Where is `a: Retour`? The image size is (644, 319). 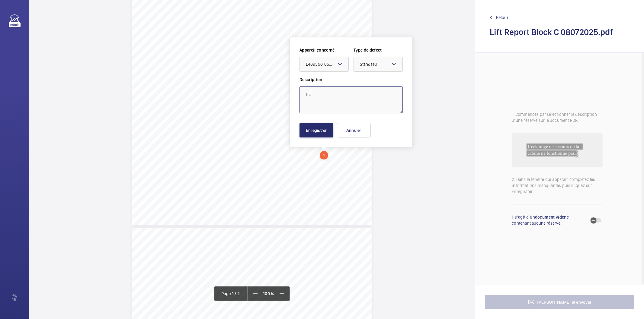 a: Retour is located at coordinates (560, 18).